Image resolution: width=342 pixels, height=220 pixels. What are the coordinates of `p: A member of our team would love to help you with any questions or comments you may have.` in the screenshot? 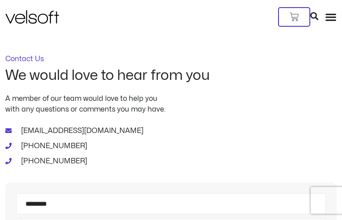 It's located at (171, 104).